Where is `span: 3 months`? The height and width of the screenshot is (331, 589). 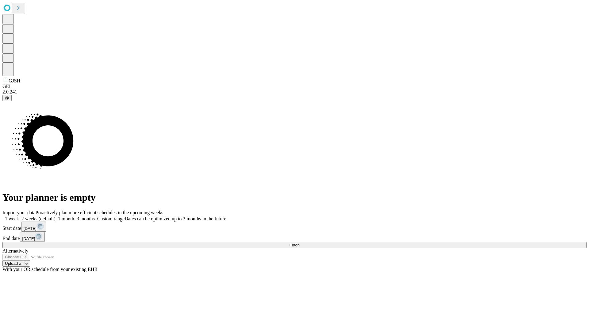
span: 3 months is located at coordinates (86, 219).